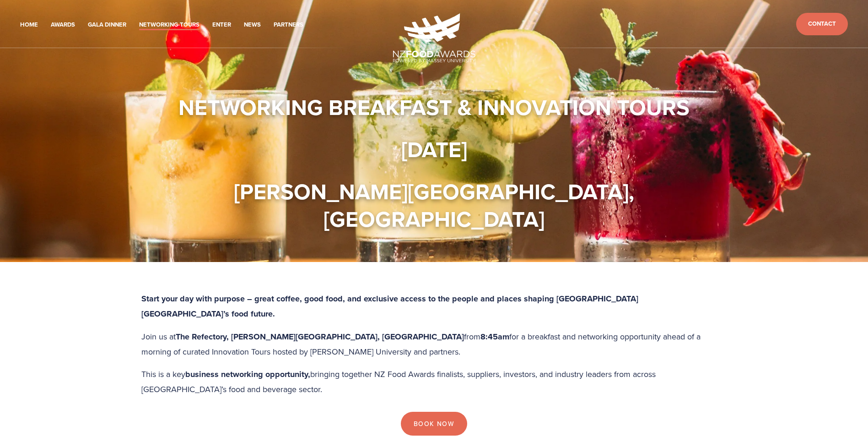 The width and height of the screenshot is (868, 437). I want to click on a: Book Now, so click(433, 423).